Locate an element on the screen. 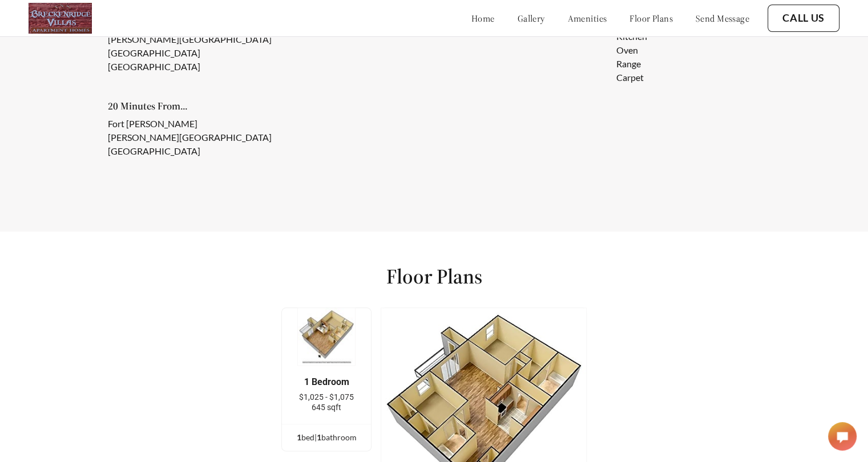 The image size is (868, 462). button: Call Us is located at coordinates (804, 19).